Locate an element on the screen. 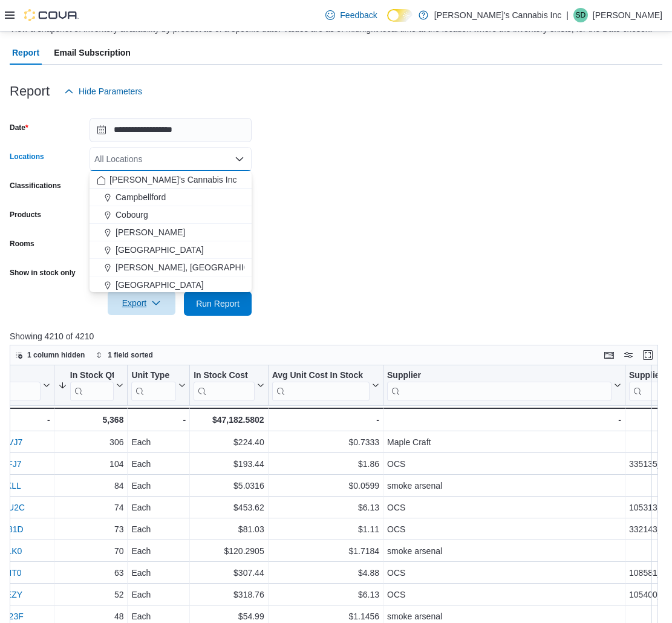 The image size is (672, 623). button: In Stock Qty is located at coordinates (91, 385).